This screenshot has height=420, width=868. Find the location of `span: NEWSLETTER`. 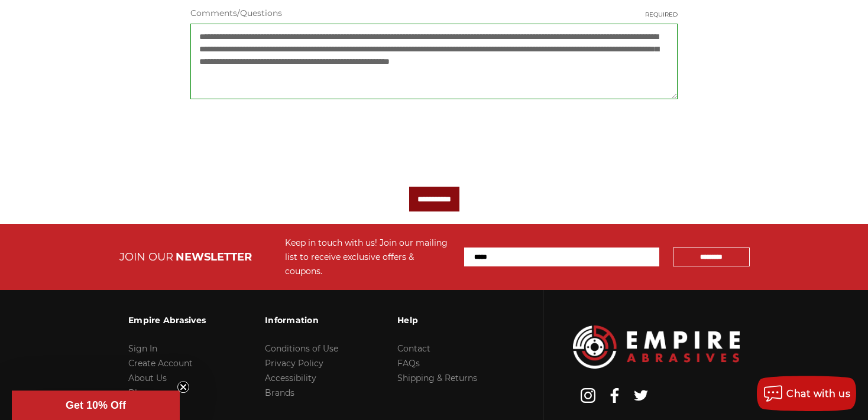

span: NEWSLETTER is located at coordinates (213, 258).